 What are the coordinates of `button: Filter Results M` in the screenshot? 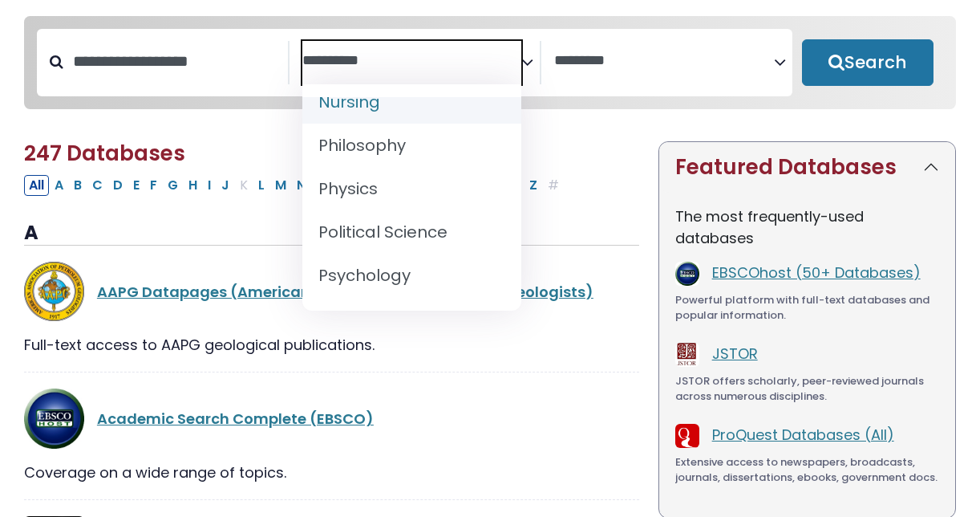 It's located at (280, 186).